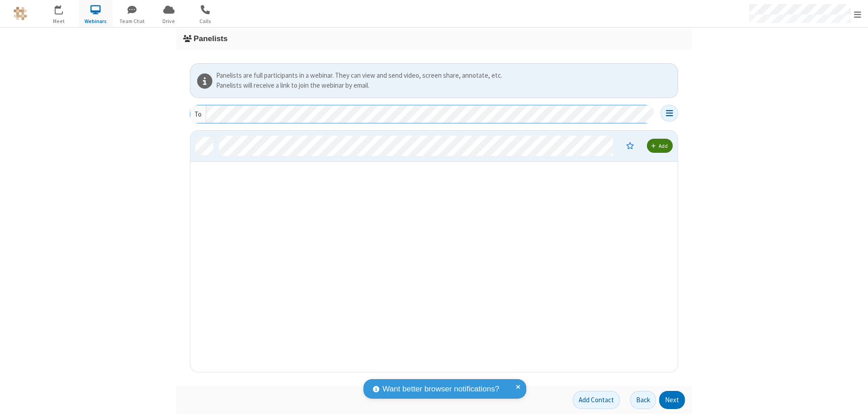 This screenshot has height=414, width=868. Describe the element at coordinates (205, 21) in the screenshot. I see `span: Calls` at that location.